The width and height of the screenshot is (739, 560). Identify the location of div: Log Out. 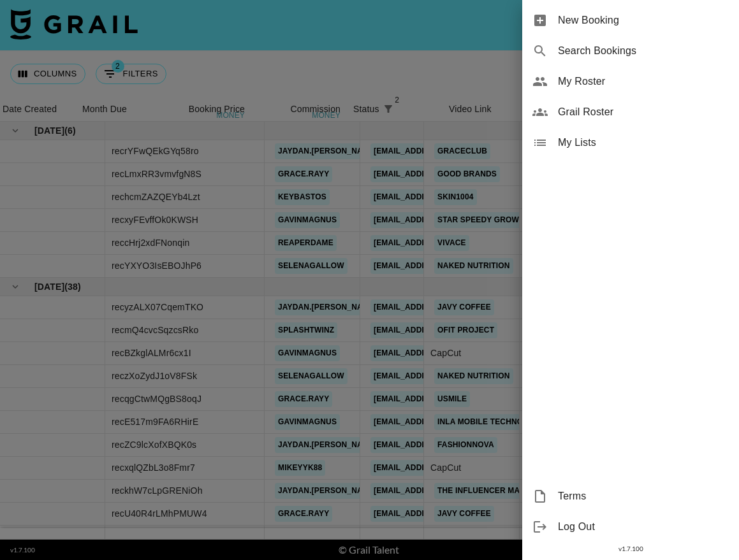
(630, 527).